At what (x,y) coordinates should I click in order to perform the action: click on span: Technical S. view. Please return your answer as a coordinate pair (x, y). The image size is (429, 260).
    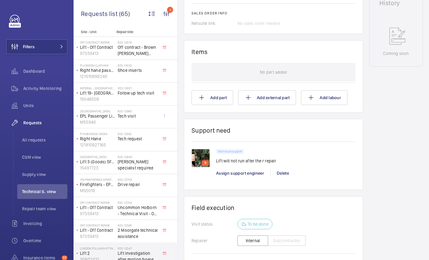
    Looking at the image, I should click on (45, 191).